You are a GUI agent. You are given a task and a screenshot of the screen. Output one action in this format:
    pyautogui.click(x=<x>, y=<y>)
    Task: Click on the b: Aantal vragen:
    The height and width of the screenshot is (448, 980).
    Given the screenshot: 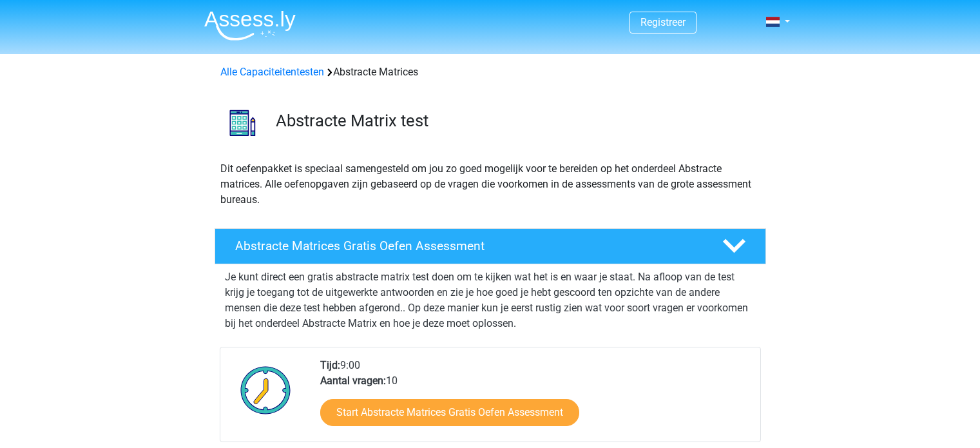 What is the action you would take?
    pyautogui.click(x=353, y=380)
    